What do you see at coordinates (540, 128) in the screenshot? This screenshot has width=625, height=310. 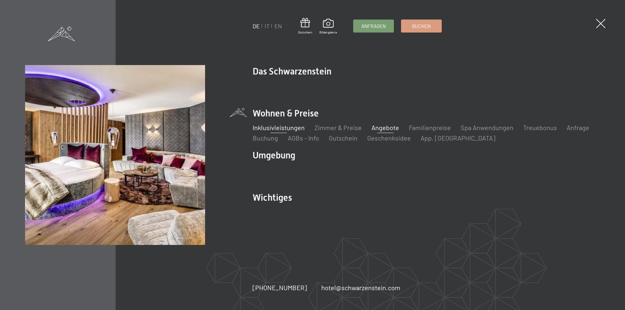 I see `a: Treuebonus` at bounding box center [540, 128].